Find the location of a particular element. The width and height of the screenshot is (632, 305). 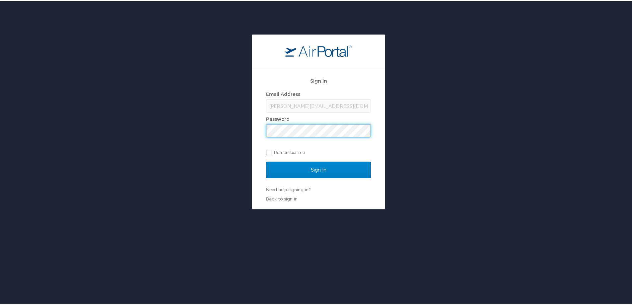

label: Password is located at coordinates (278, 117).